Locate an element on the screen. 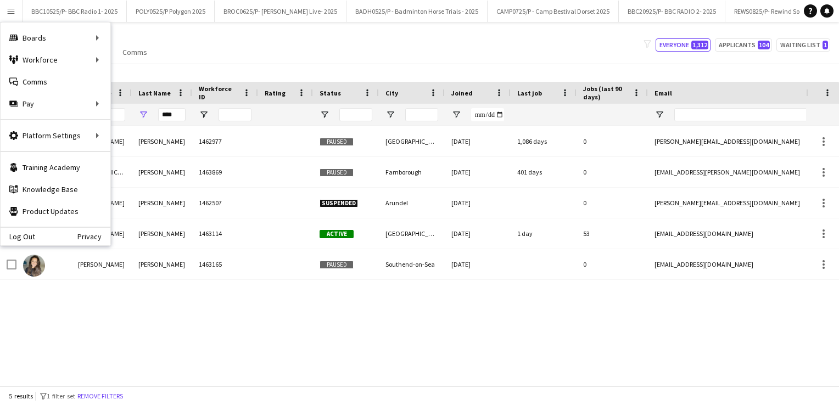 Image resolution: width=839 pixels, height=405 pixels. a: Privacy is located at coordinates (94, 237).